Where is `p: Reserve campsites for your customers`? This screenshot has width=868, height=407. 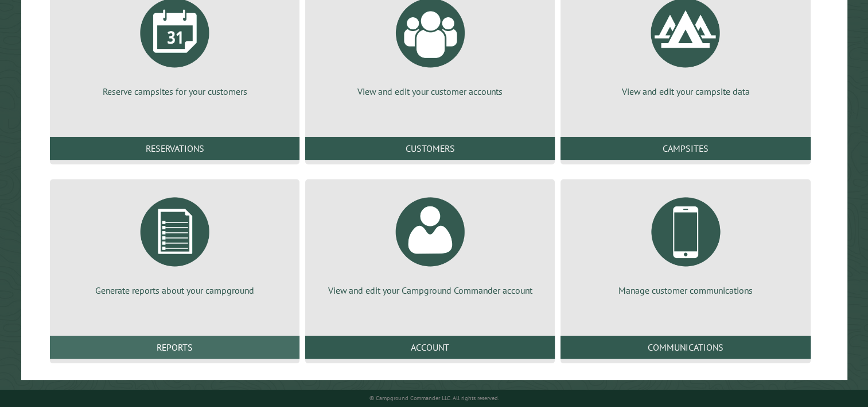 p: Reserve campsites for your customers is located at coordinates (175, 92).